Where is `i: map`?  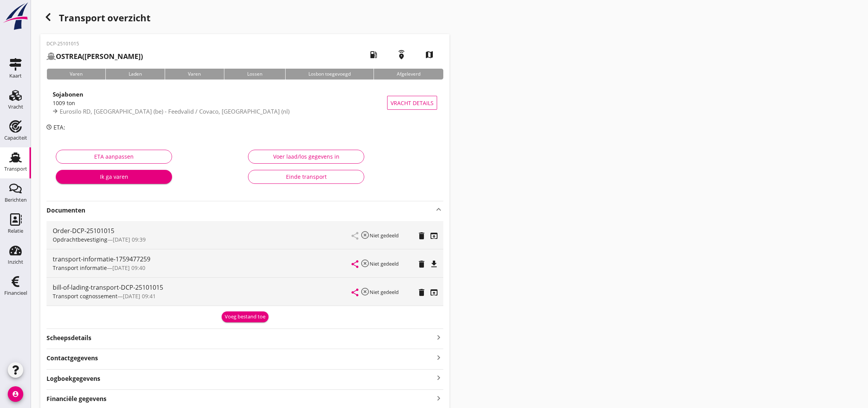 i: map is located at coordinates (429, 55).